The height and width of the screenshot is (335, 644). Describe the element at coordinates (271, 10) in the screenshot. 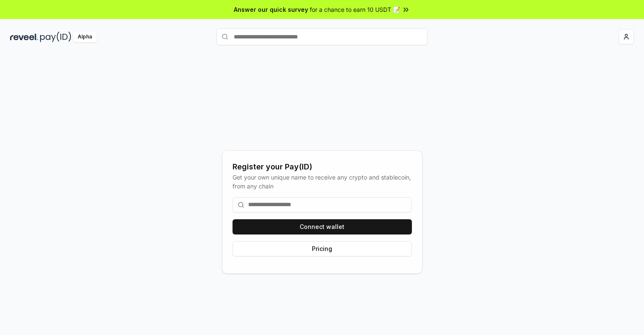

I see `span: Answer our quick survey` at that location.